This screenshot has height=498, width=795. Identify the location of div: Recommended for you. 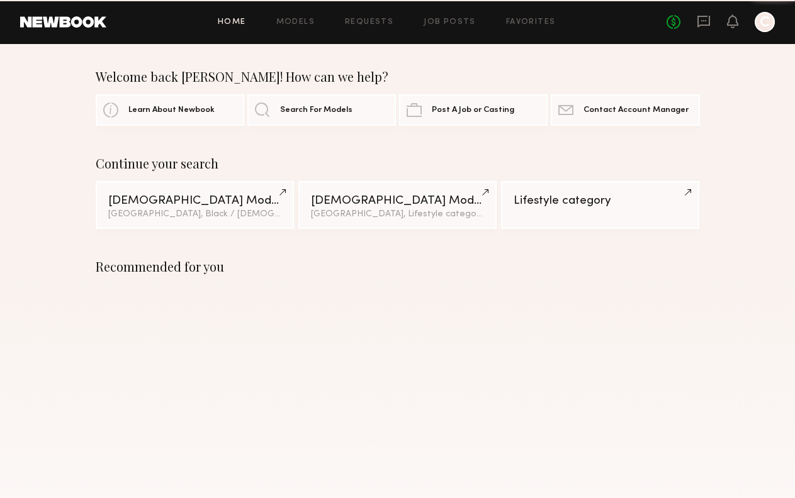
(398, 267).